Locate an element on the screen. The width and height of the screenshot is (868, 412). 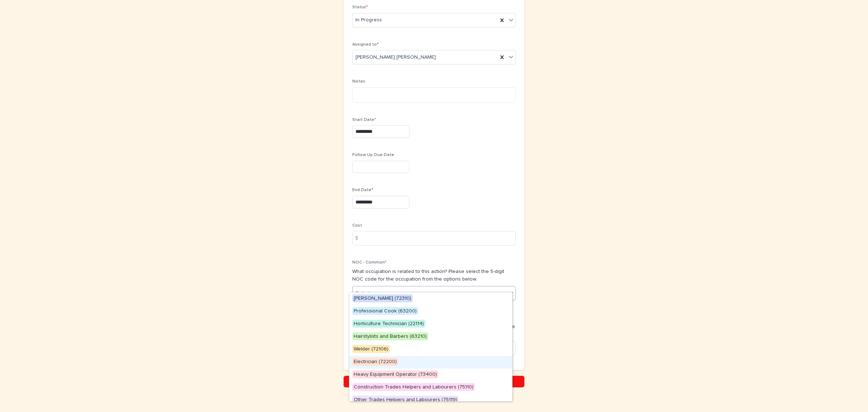
span: End Date is located at coordinates (363, 191).